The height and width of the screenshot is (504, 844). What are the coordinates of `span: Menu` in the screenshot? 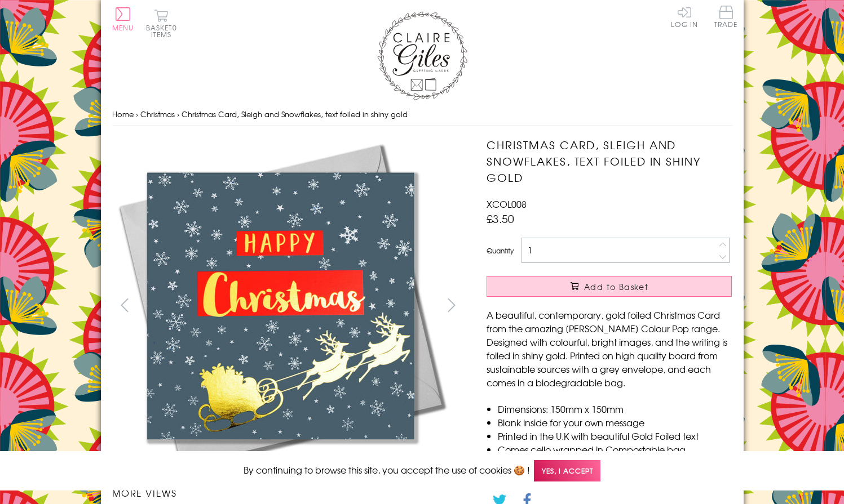 It's located at (123, 27).